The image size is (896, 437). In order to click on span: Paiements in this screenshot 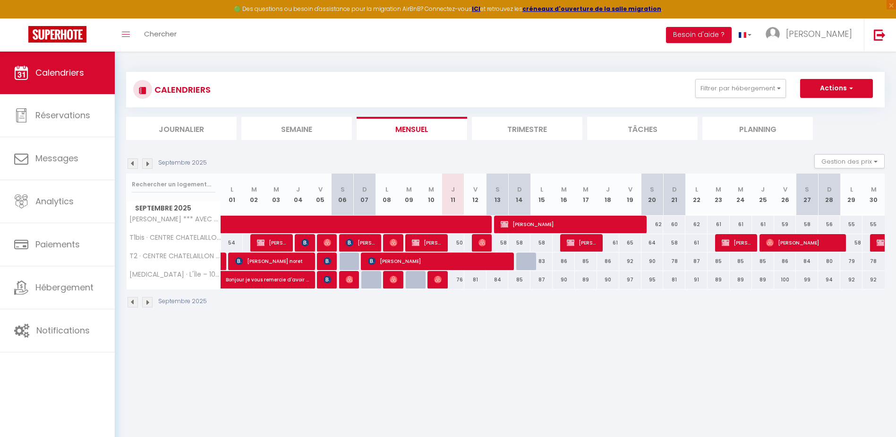, I will do `click(58, 244)`.